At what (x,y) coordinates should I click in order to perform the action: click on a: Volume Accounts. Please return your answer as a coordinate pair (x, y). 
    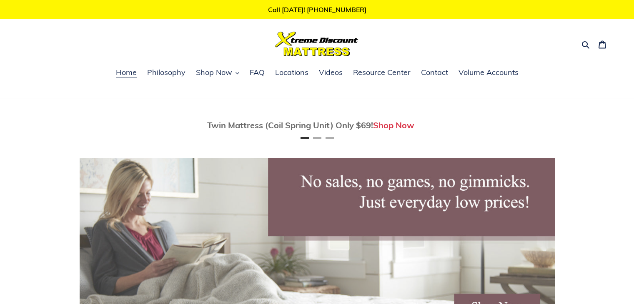
    Looking at the image, I should click on (489, 73).